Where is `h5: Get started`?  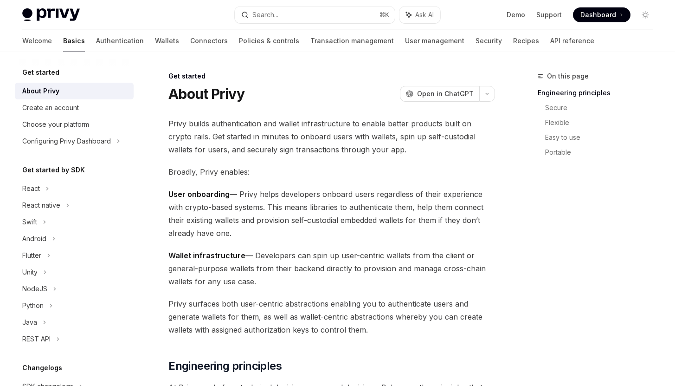 h5: Get started is located at coordinates (41, 72).